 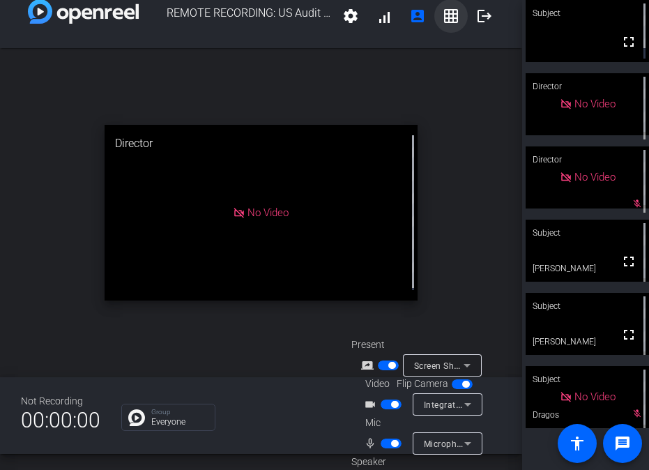 What do you see at coordinates (179, 412) in the screenshot?
I see `p: Group` at bounding box center [179, 412].